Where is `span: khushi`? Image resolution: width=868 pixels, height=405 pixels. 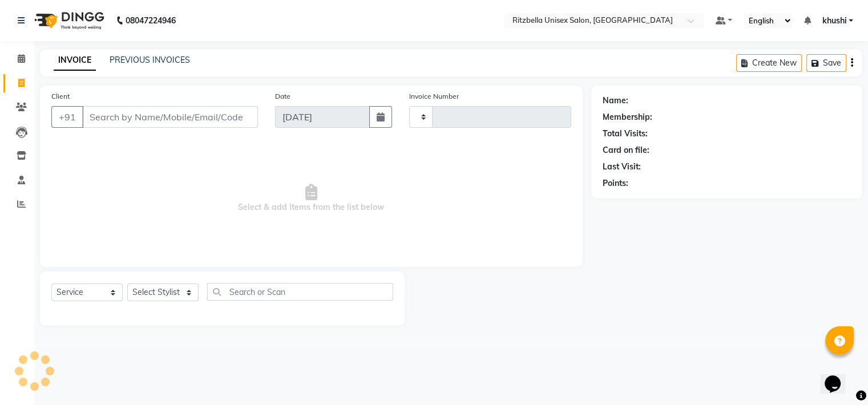 span: khushi is located at coordinates (834, 20).